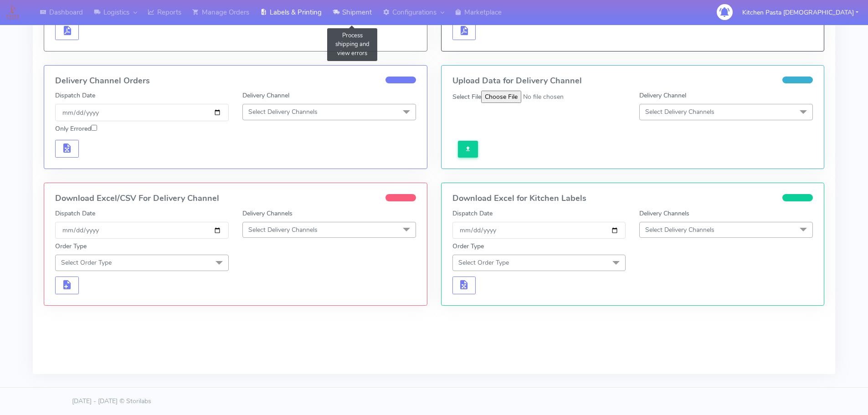  What do you see at coordinates (236, 199) in the screenshot?
I see `h4: Download Excel/CSV For Delivery Channel` at bounding box center [236, 199].